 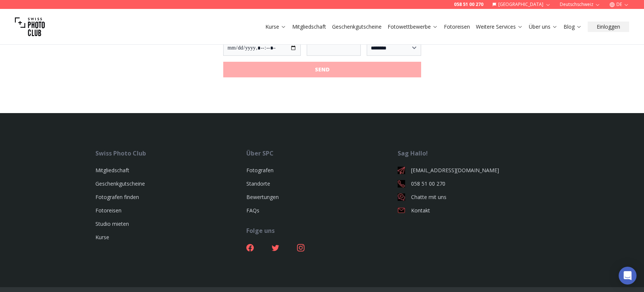 I want to click on img: Swiss photo club, so click(x=30, y=27).